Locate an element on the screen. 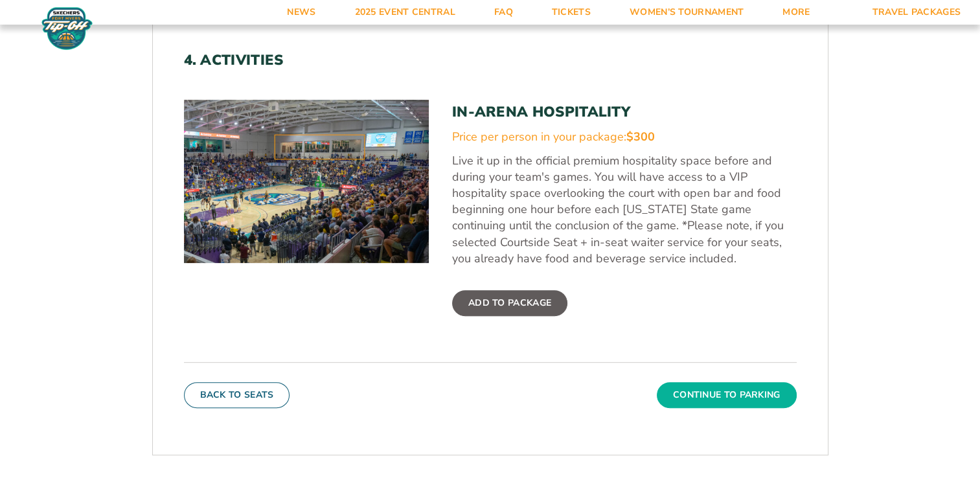  label: Add To Package is located at coordinates (510, 304).